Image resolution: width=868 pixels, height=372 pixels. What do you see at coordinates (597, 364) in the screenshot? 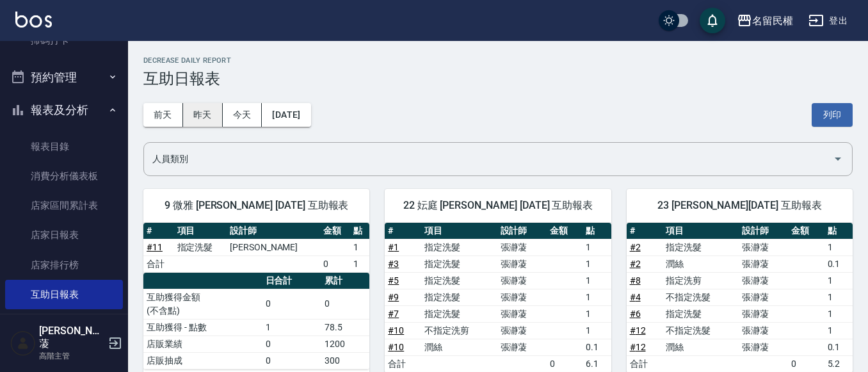
I see `td: 6.1` at bounding box center [597, 364].